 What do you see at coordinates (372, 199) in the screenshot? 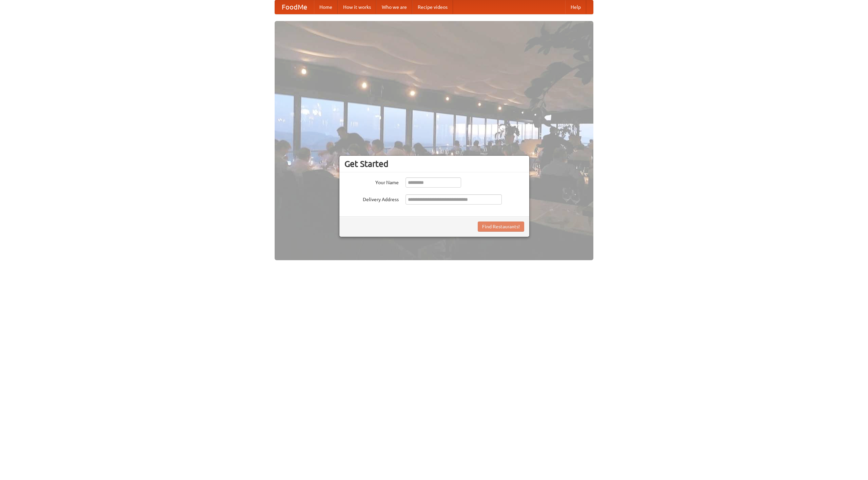
I see `label: Delivery Address` at bounding box center [372, 199].